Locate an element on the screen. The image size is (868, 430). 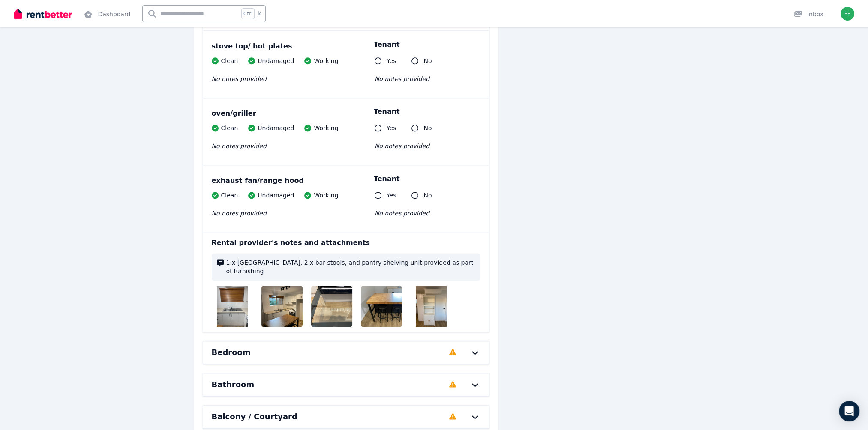
span: Ctrl is located at coordinates (248, 14).